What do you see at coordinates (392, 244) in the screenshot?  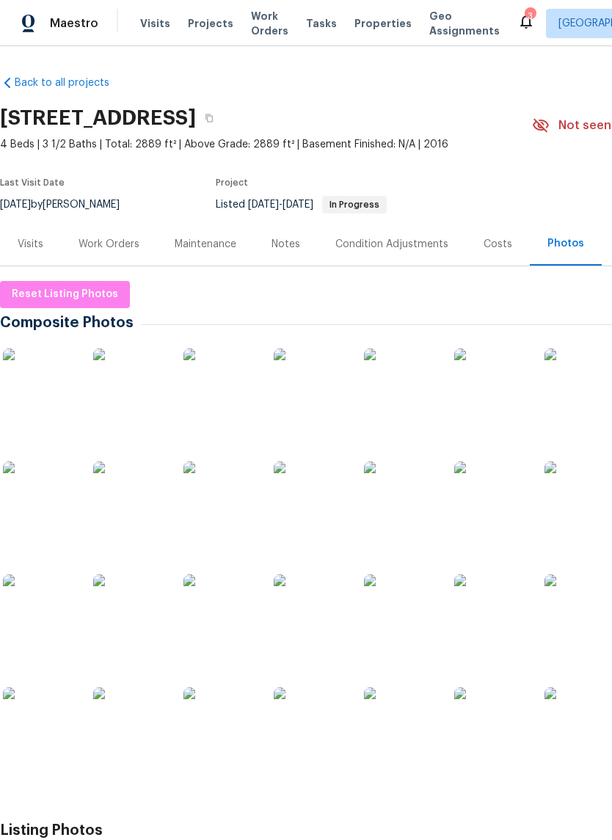 I see `div: Condition Adjustments` at bounding box center [392, 244].